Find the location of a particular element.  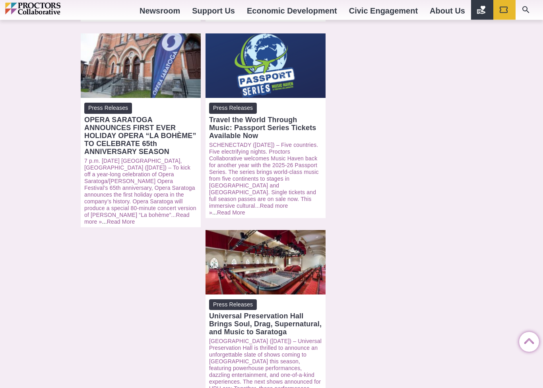

div: Universal Preservation Hall Brings Soul, Drag, Supernatural, and Music to Saratoga is located at coordinates (266, 324).